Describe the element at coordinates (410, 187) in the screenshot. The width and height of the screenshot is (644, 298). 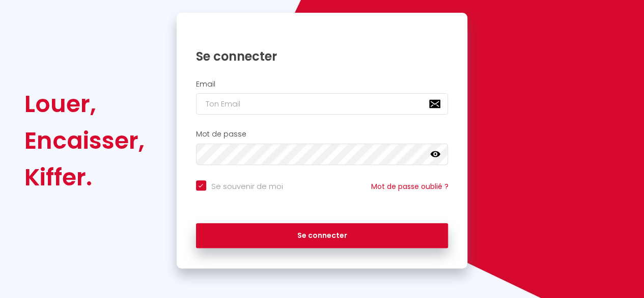
I see `a: Mot de passe oublié ?` at that location.